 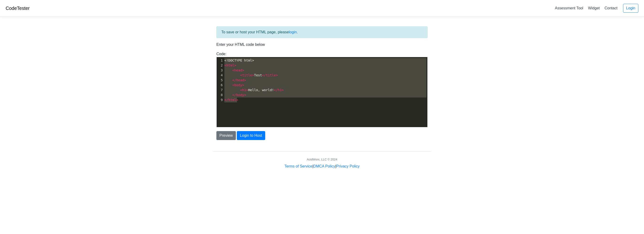 I want to click on a: Assessment Tool, so click(x=569, y=8).